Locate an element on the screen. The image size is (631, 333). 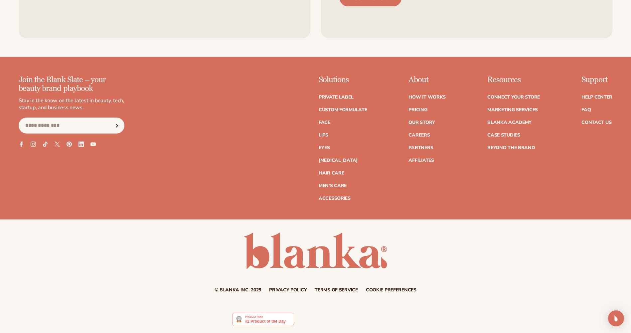
a: Cookie preferences is located at coordinates (391, 290).